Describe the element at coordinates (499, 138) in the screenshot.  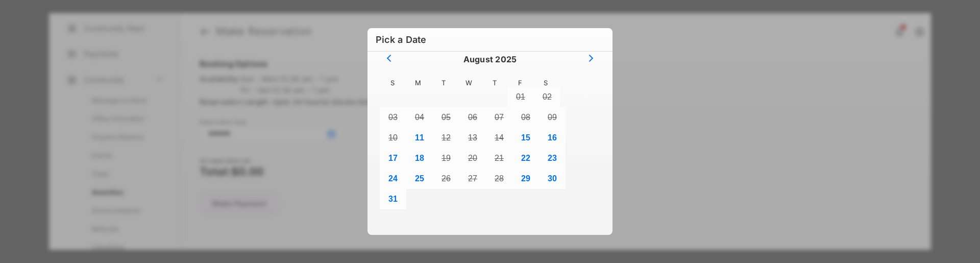
I see `button: 0014 August 226th 2025` at that location.